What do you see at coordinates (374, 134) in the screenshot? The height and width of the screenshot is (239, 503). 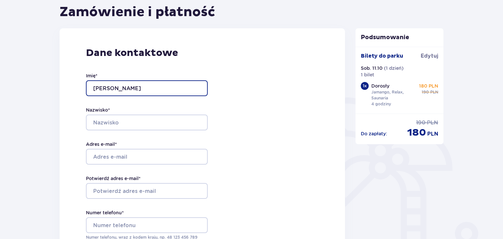 I see `p: Do zapłaty :` at bounding box center [374, 134].